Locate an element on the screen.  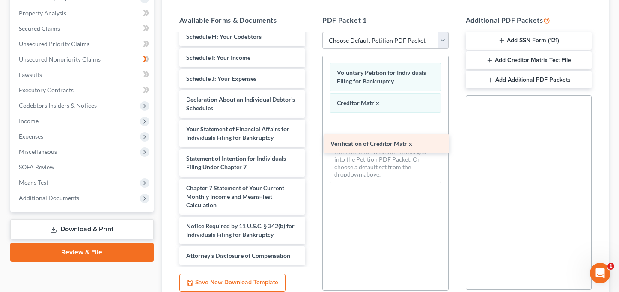
span: Verification of Creditor Matrix is located at coordinates (371, 143).